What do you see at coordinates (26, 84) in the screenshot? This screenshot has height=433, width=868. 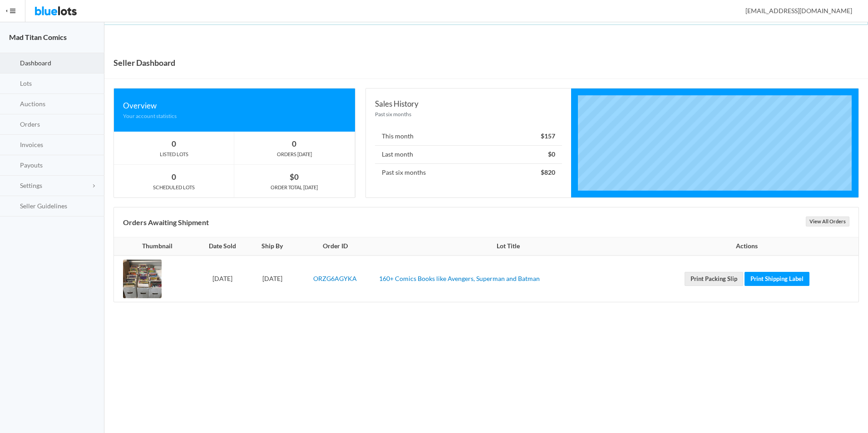 I see `span: Lots` at bounding box center [26, 84].